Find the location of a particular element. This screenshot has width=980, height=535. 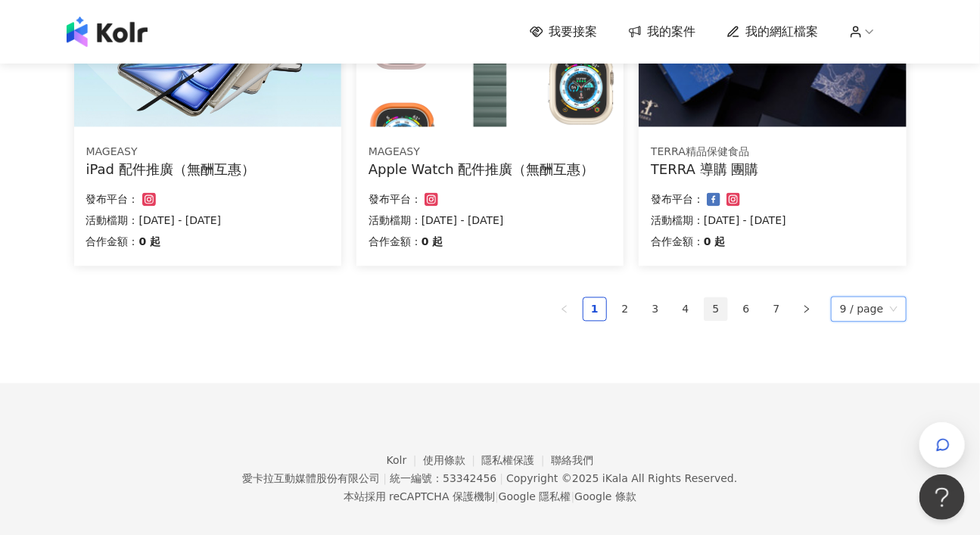

div: 愛卡拉互動媒體股份有限公司 is located at coordinates (311, 479).